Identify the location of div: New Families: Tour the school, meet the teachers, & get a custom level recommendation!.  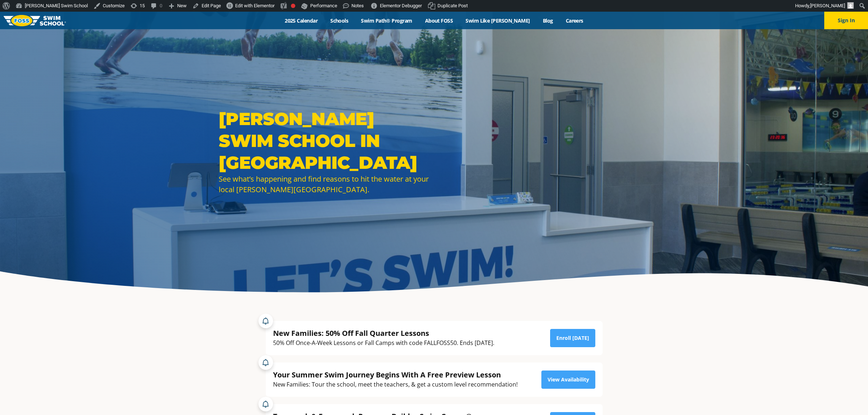
(395, 385).